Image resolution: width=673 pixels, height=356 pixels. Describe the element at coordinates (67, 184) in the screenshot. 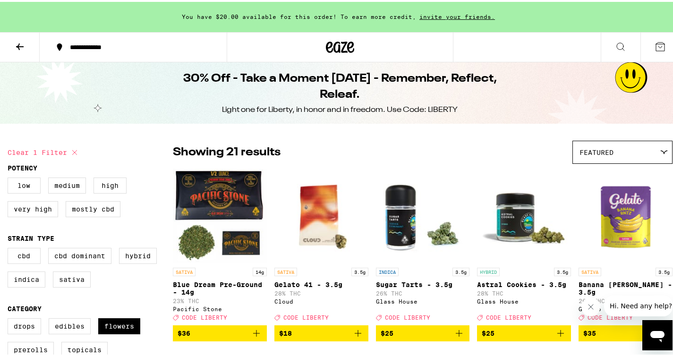

I see `label: Medium` at that location.